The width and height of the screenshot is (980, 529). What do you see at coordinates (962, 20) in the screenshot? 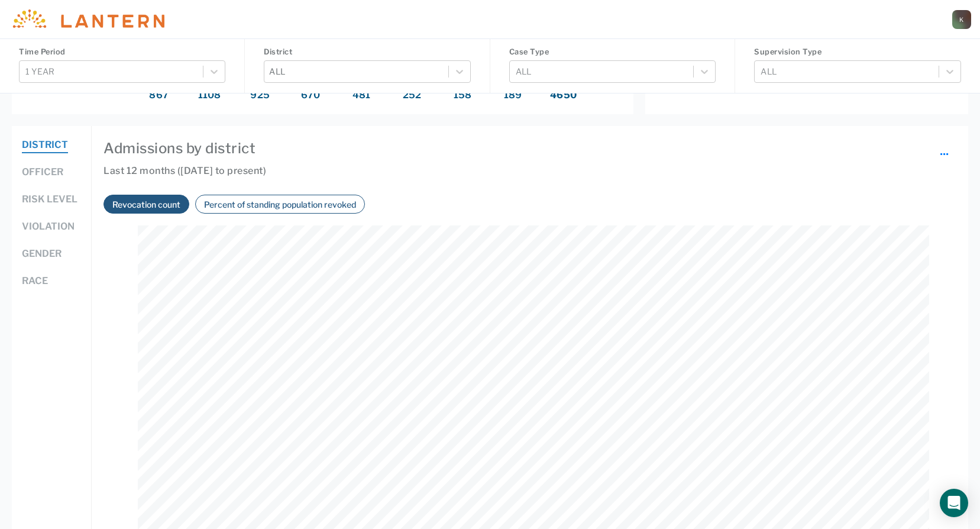
I see `a: K` at bounding box center [962, 20].